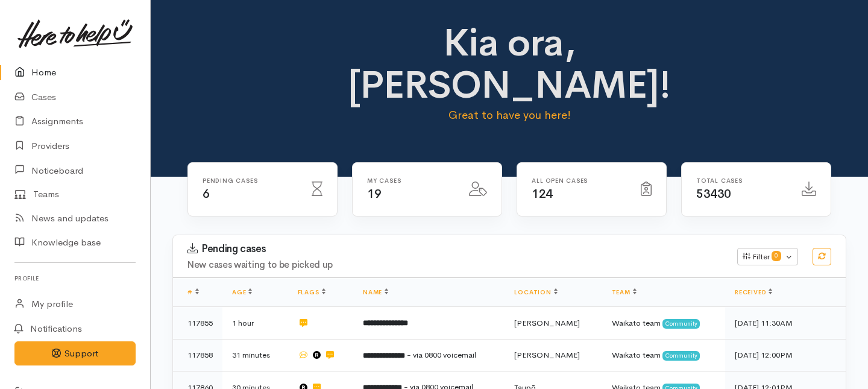 The width and height of the screenshot is (868, 389). What do you see at coordinates (255, 323) in the screenshot?
I see `td: 1 hour` at bounding box center [255, 323].